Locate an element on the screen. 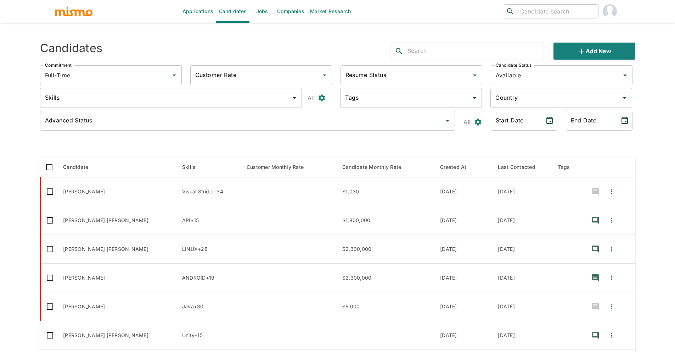  th: Tags is located at coordinates (567, 167).